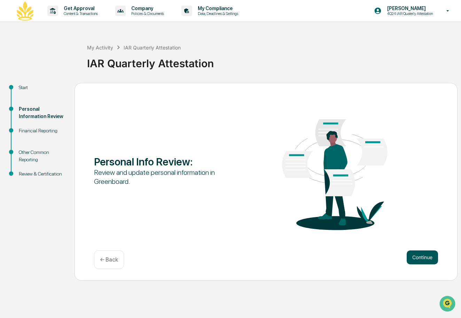 The image size is (461, 318). I want to click on span: Attestations, so click(72, 91).